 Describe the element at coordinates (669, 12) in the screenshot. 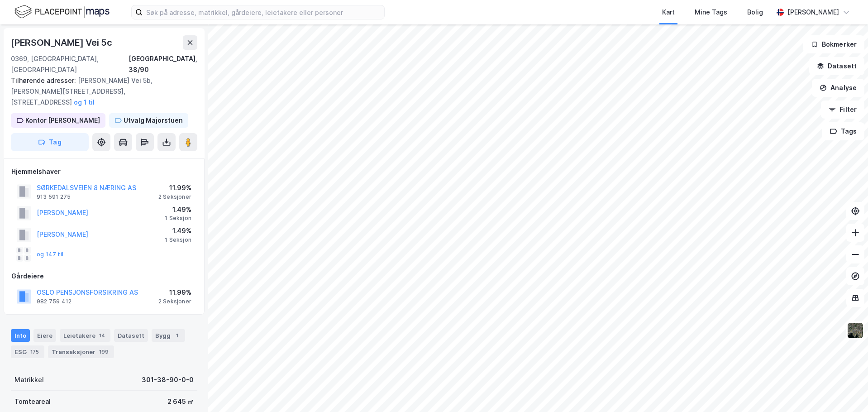

I see `div: Kart` at that location.